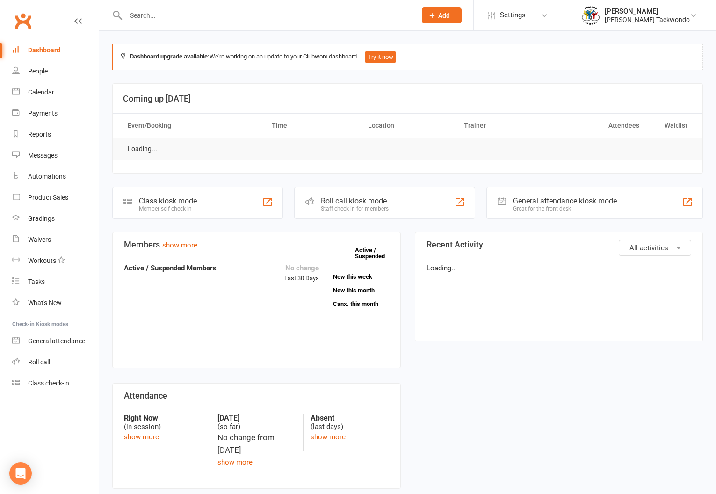  I want to click on h3: Attendance, so click(256, 395).